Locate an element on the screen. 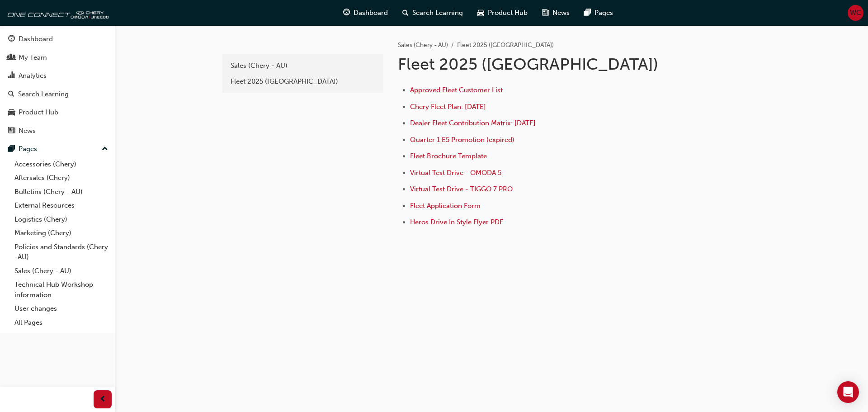 Image resolution: width=868 pixels, height=412 pixels. a: search-iconSearch Learning is located at coordinates (432, 13).